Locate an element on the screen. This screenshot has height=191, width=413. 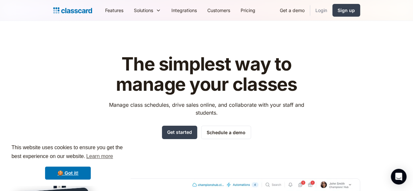
a: Logo is located at coordinates (73, 10).